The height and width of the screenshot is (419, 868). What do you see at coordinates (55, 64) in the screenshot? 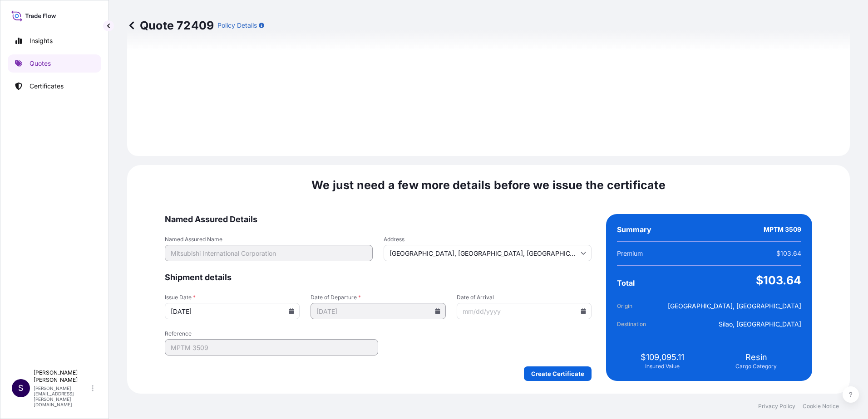
I see `a: Quotes` at bounding box center [55, 64].